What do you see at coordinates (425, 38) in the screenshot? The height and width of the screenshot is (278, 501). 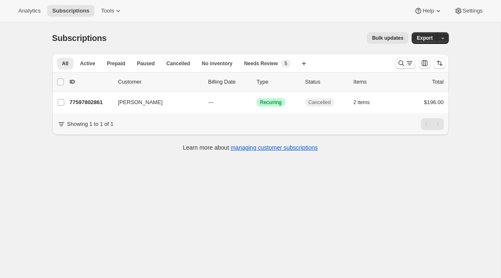 I see `span: Export` at bounding box center [425, 38].